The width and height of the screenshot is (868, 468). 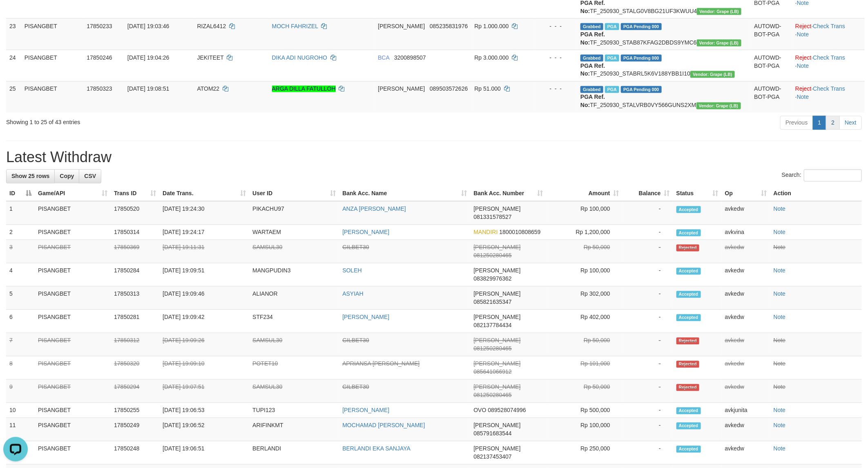 What do you see at coordinates (584, 233) in the screenshot?
I see `td: Rp 1,200,000` at bounding box center [584, 233].